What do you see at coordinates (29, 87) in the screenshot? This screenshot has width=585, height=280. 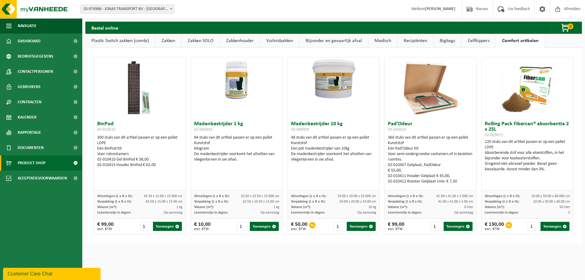 I see `span: Gebruikers` at bounding box center [29, 87].